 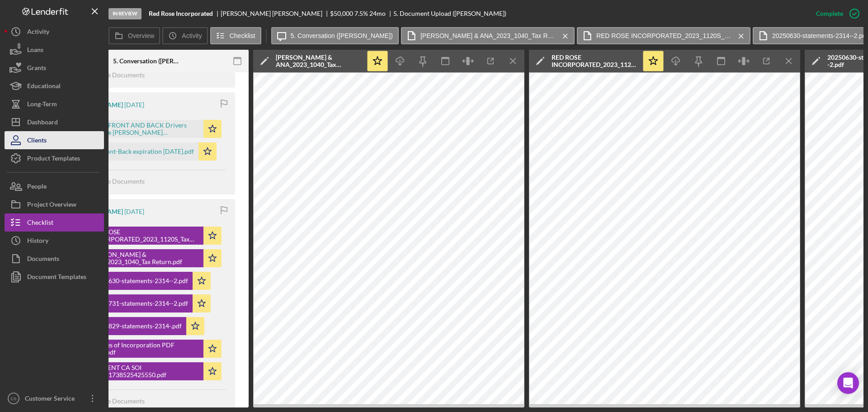 I want to click on button: Project Overview, so click(x=54, y=204).